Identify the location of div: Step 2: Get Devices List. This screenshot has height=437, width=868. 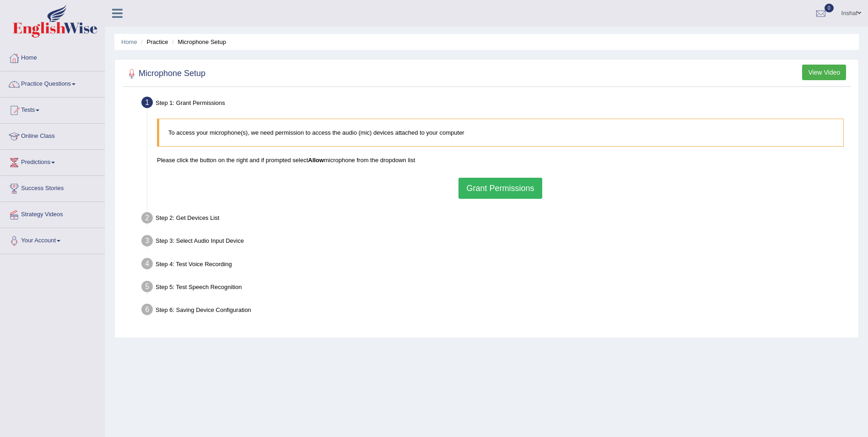
(496, 219).